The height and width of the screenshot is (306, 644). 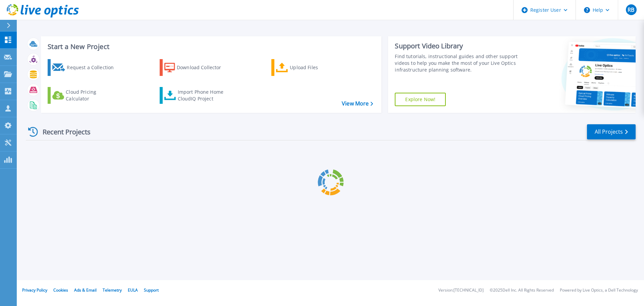 What do you see at coordinates (85, 96) in the screenshot?
I see `a: Cloud Pricing Calculator` at bounding box center [85, 96].